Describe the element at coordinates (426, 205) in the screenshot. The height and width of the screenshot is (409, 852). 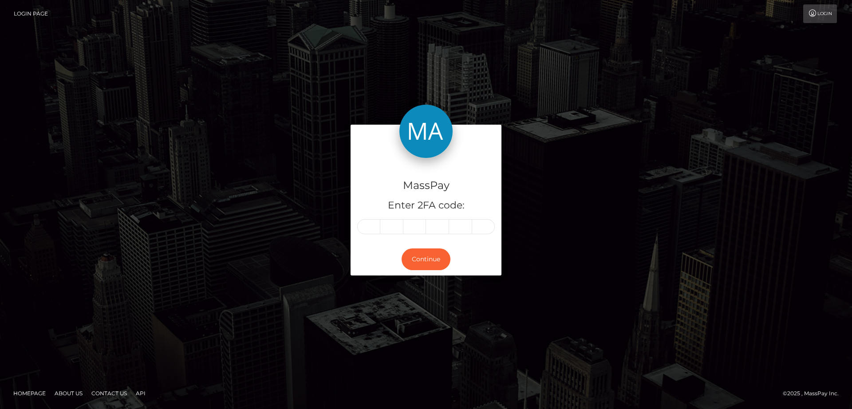
I see `h5: Enter 2FA code:` at that location.